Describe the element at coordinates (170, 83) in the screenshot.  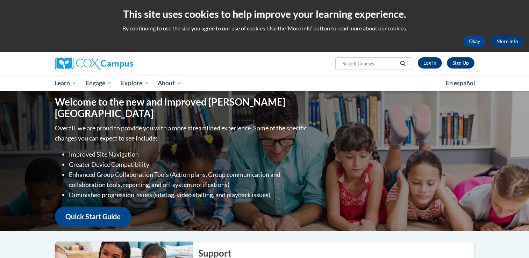
I see `a: About` at that location.